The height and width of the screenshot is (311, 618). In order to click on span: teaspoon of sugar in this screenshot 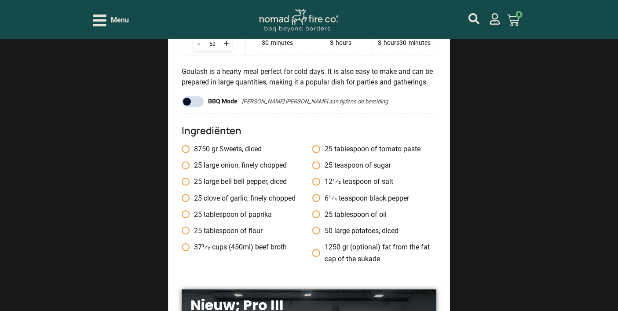, I will do `click(362, 165)`.